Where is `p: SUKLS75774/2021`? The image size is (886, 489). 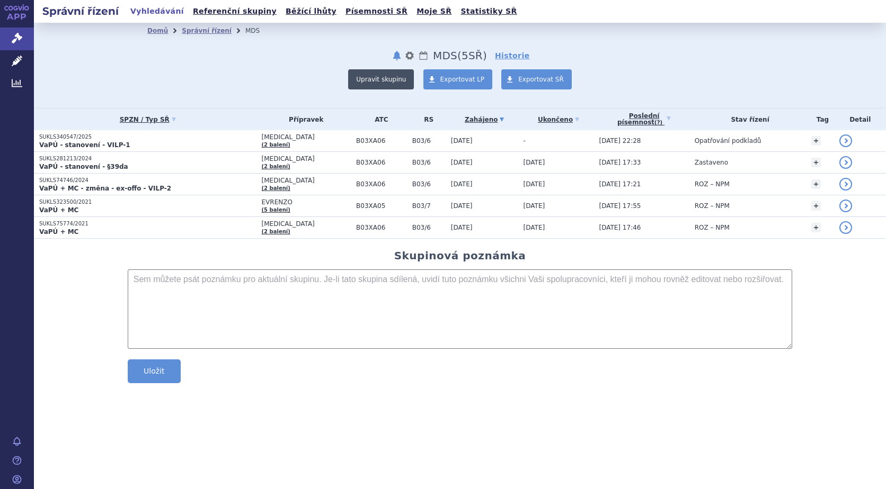 p: SUKLS75774/2021 is located at coordinates (148, 224).